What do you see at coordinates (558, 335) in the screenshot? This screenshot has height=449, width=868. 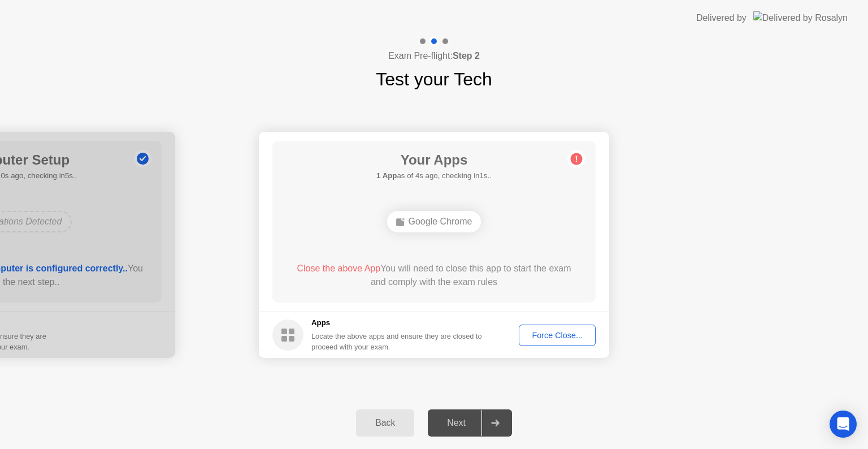 I see `div: Force Close...` at bounding box center [558, 335].